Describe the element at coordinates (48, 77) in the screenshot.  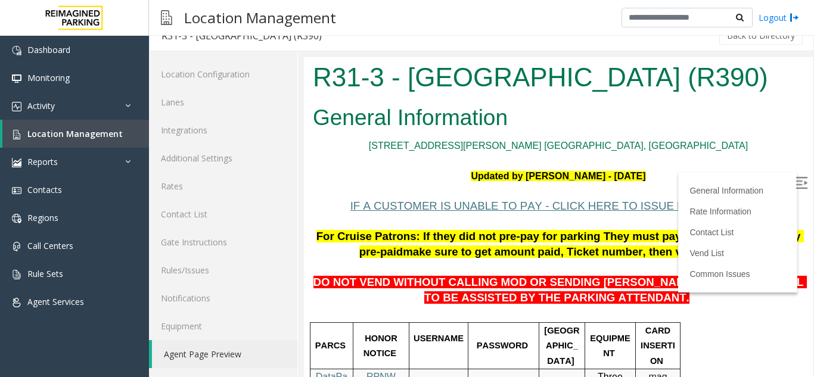
I see `span: Monitoring` at that location.